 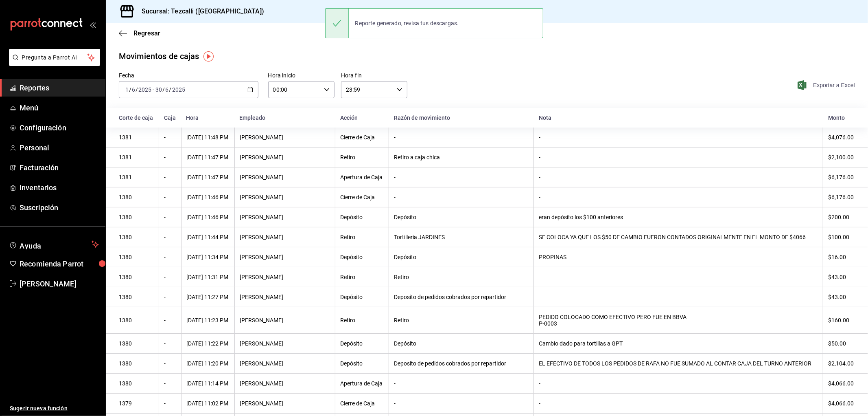 I want to click on span: Exportar a Excel, so click(x=827, y=85).